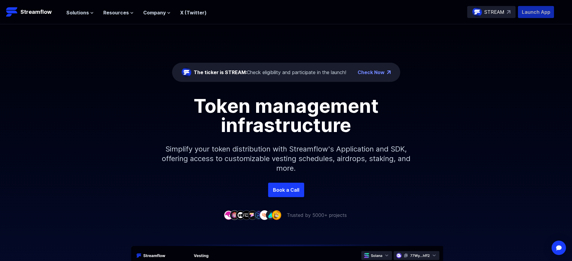 This screenshot has height=261, width=572. What do you see at coordinates (235, 215) in the screenshot?
I see `img: company-2` at bounding box center [235, 215].